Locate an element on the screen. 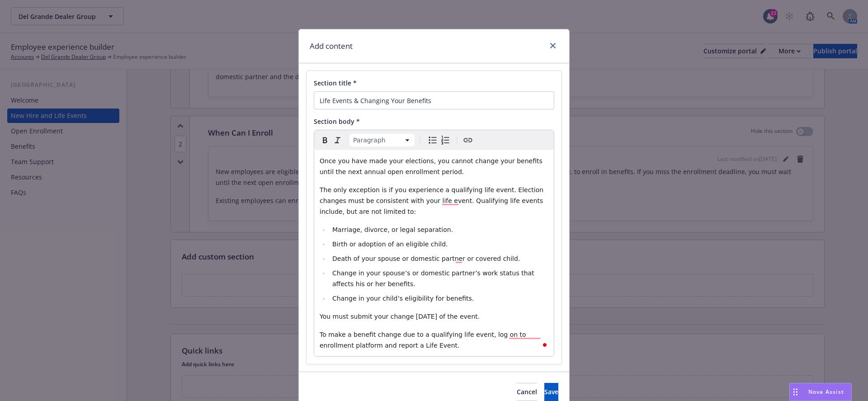 This screenshot has height=401, width=868. button: Block type is located at coordinates (382, 141).